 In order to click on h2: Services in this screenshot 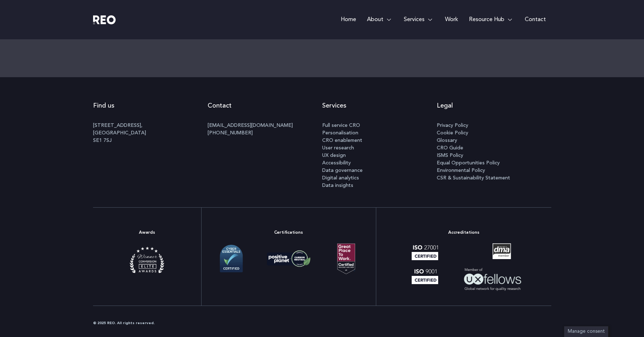, I will do `click(380, 106)`.